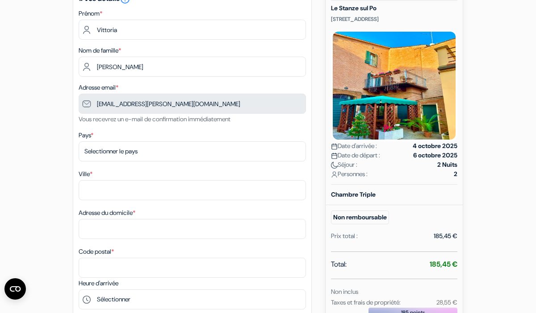 The image size is (536, 313). I want to click on small: Vous recevrez un e-mail de confirmation immédiatement, so click(154, 119).